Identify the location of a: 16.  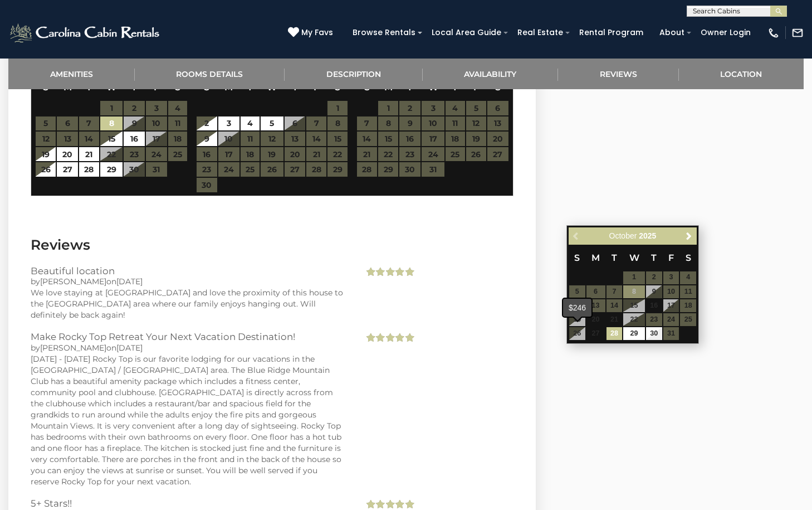
(134, 139).